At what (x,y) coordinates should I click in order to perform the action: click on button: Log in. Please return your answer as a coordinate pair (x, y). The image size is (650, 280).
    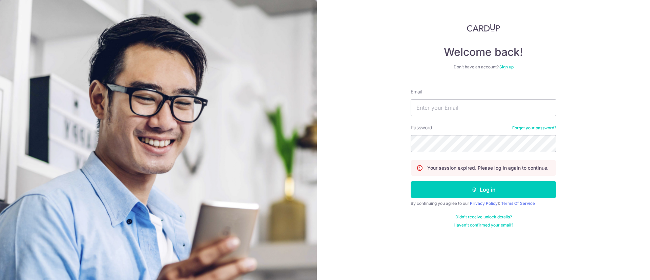
    Looking at the image, I should click on (483, 190).